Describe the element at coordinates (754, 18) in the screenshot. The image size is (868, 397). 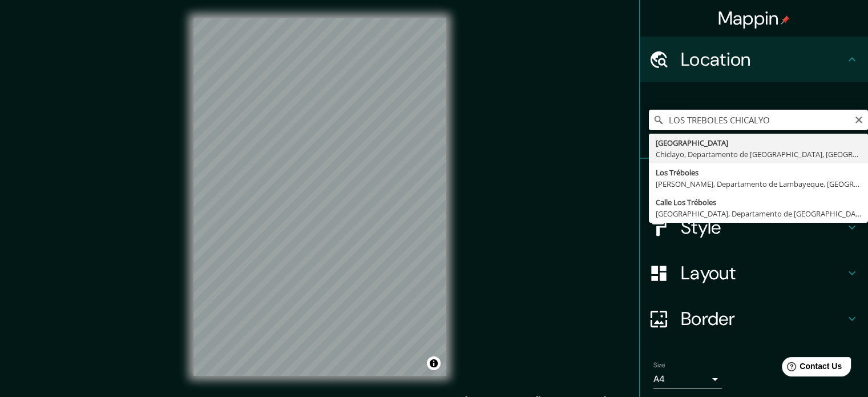
I see `h4: Mappin` at that location.